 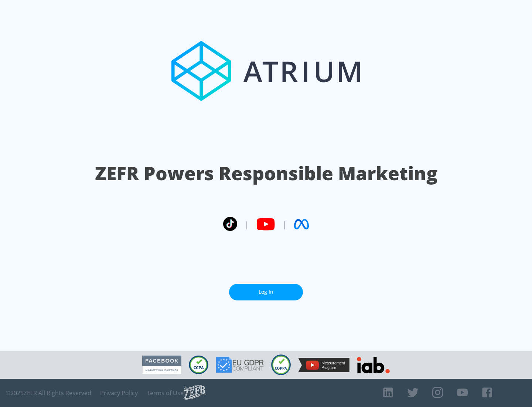 I want to click on a: Terms of Use, so click(x=165, y=393).